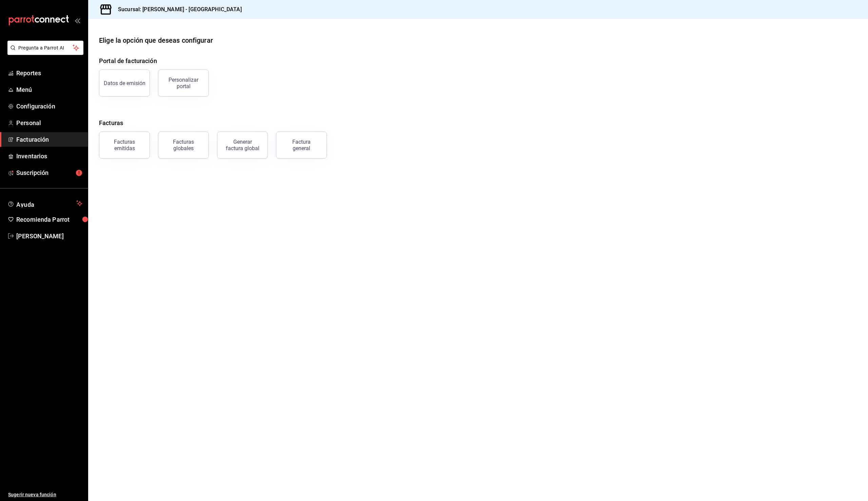 Image resolution: width=868 pixels, height=501 pixels. Describe the element at coordinates (183, 145) in the screenshot. I see `div: Facturas globales` at that location.